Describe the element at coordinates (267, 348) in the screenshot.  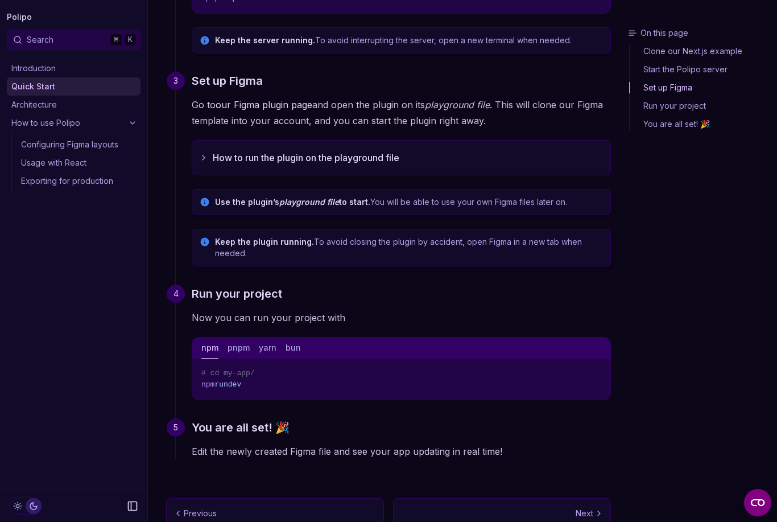
I see `button: yarn` at that location.